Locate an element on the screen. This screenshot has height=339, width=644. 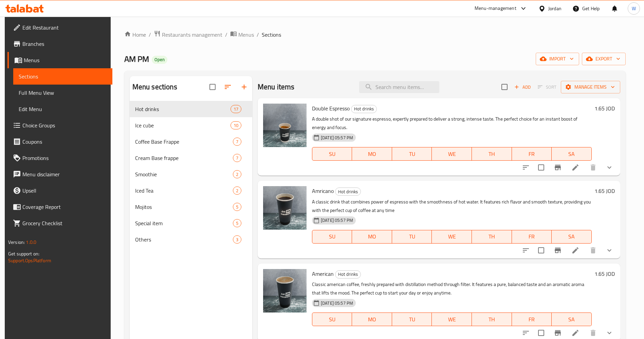
a: Home is located at coordinates (135, 35).